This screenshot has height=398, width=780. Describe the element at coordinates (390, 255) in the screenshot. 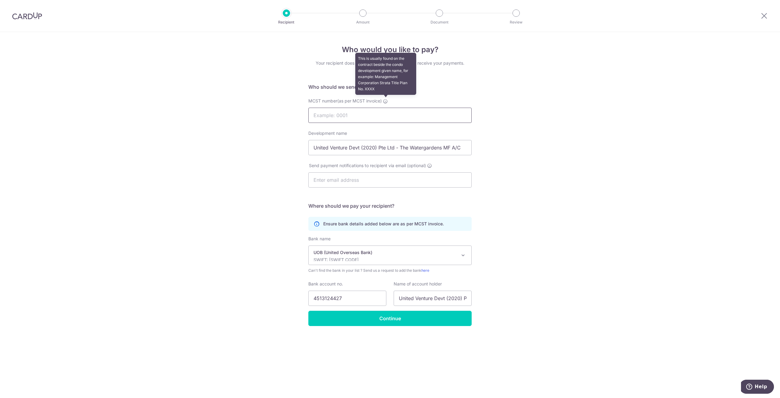

I see `span: UOB (United Overseas Bank)` at that location.